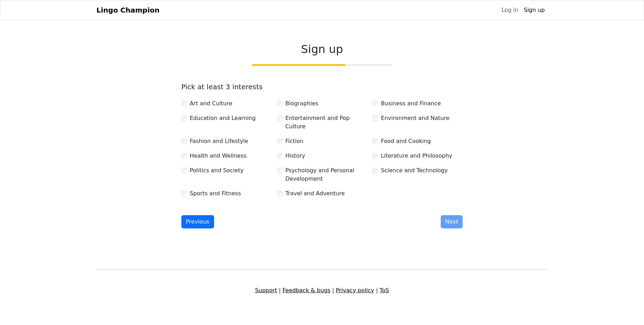 This screenshot has width=644, height=325. I want to click on label: Biographies, so click(302, 103).